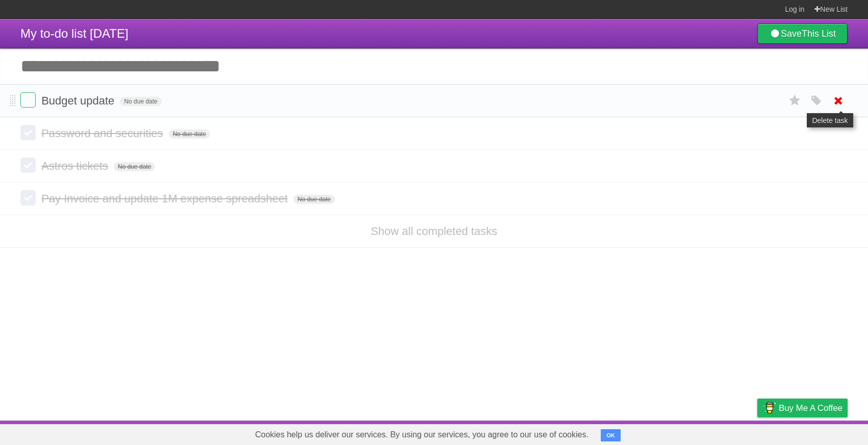  I want to click on a: About, so click(633, 433).